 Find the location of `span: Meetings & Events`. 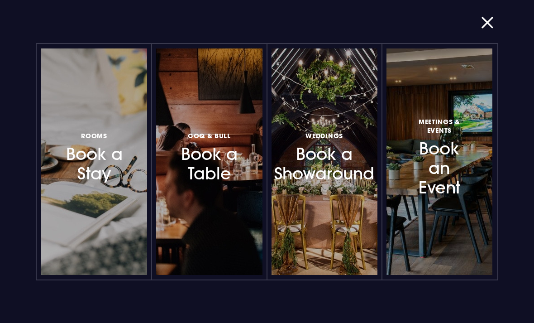

span: Meetings & Events is located at coordinates (440, 126).